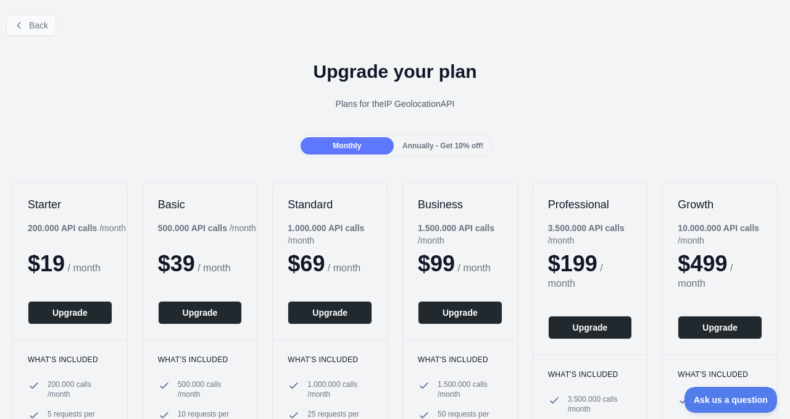 This screenshot has width=790, height=419. Describe the element at coordinates (586, 228) in the screenshot. I see `b: 3.500.000 API calls` at that location.